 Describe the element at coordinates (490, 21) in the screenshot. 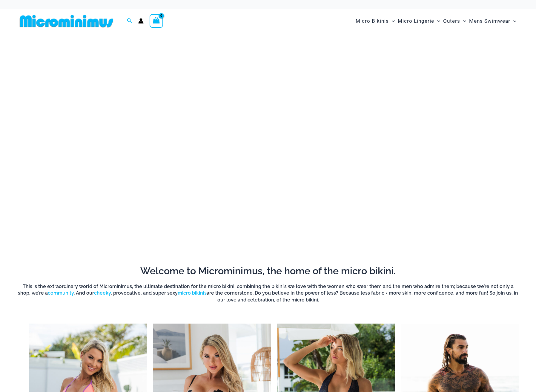

I see `span: Mens Swimwear` at that location.